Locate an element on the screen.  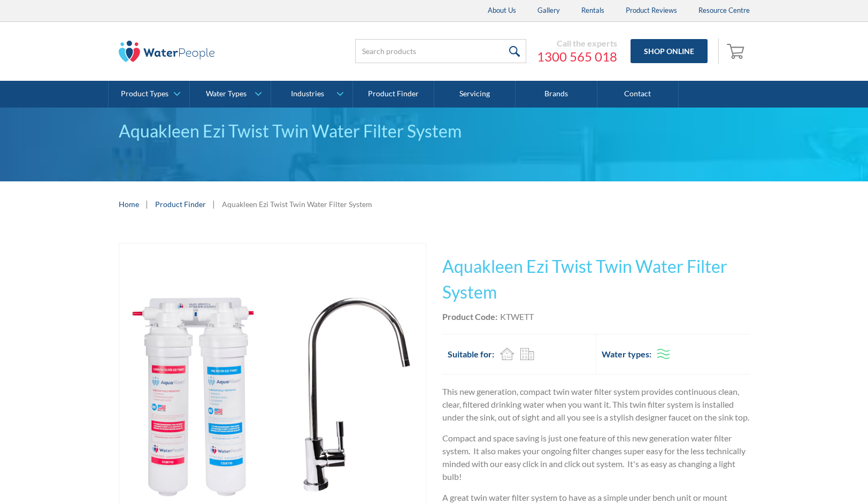
a: Water Types is located at coordinates (230, 94).